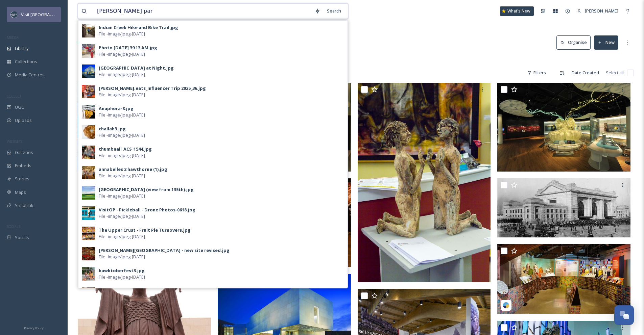 This screenshot has height=335, width=644. What do you see at coordinates (34, 328) in the screenshot?
I see `a: Privacy Policy` at bounding box center [34, 328].